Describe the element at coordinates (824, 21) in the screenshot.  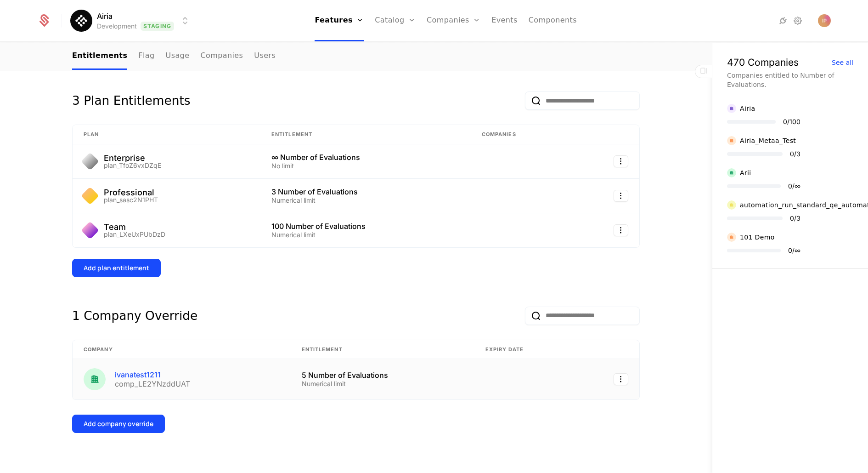
I see `button: Open user button` at that location.